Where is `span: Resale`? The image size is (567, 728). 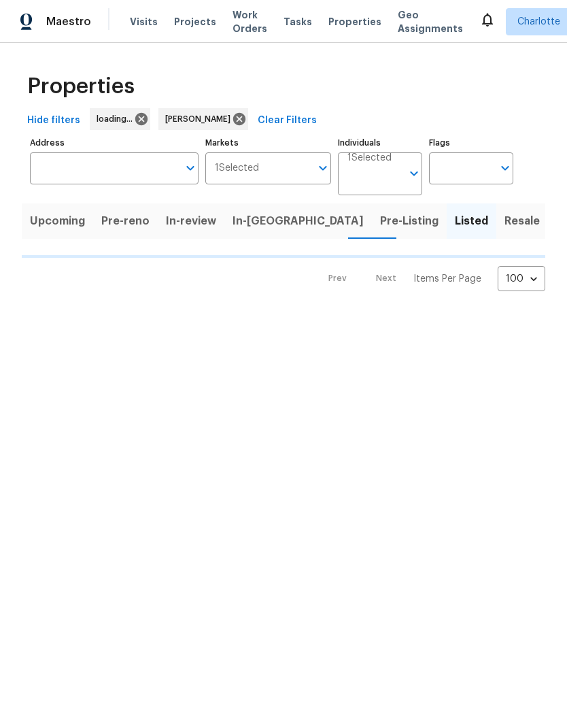 span: Resale is located at coordinates (522, 221).